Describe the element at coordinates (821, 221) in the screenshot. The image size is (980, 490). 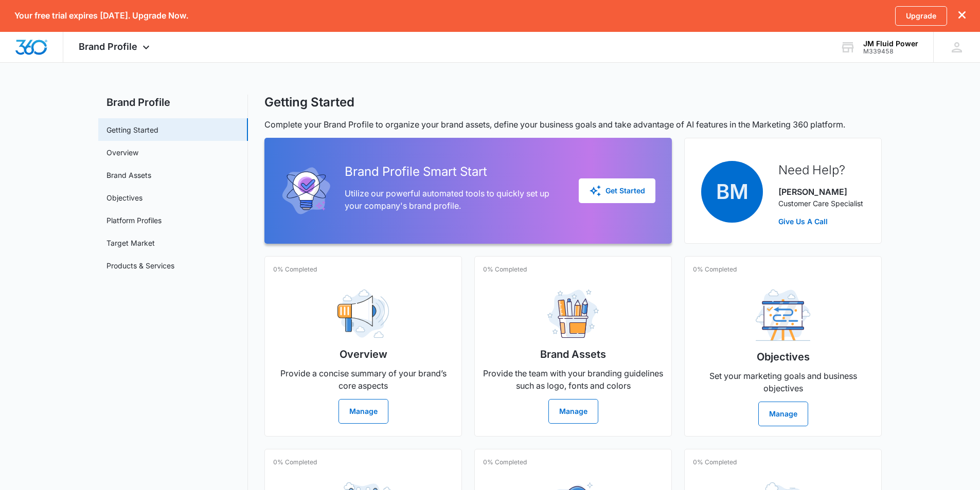
I see `a: Give Us A Call` at that location.